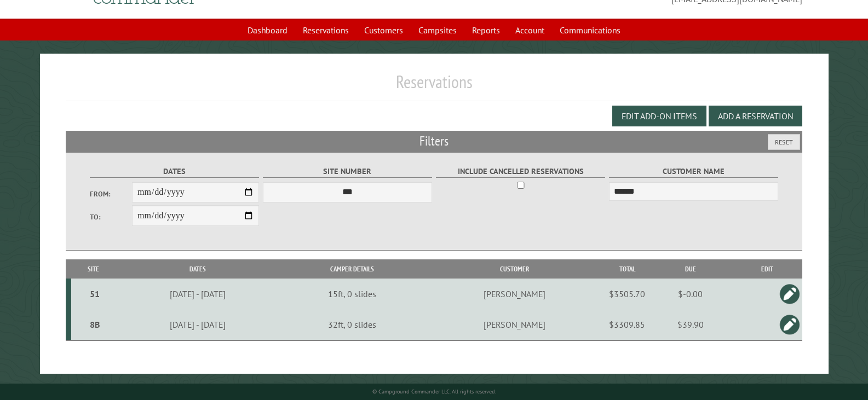  Describe the element at coordinates (434, 86) in the screenshot. I see `h1: Reservations` at that location.